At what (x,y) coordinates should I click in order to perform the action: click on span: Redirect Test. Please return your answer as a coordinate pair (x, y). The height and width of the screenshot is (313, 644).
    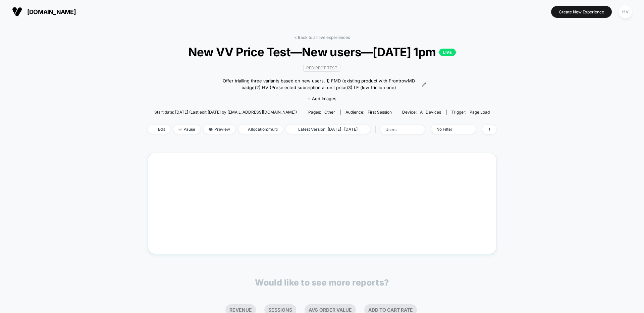
    Looking at the image, I should click on (322, 68).